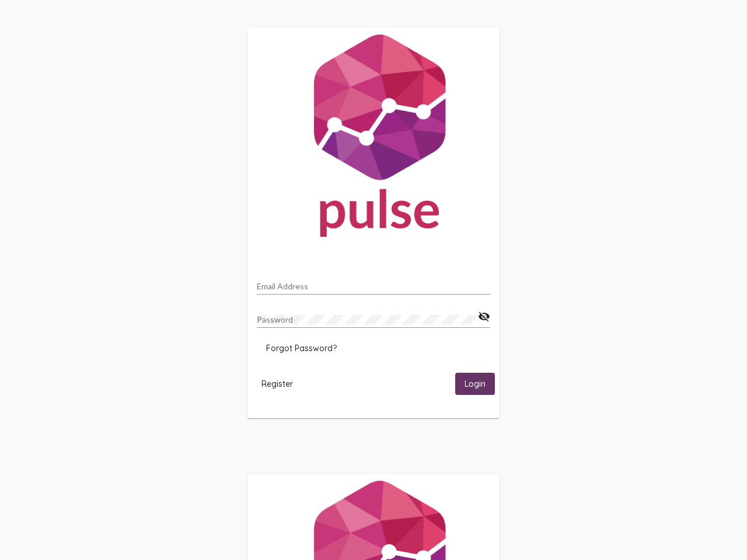 The height and width of the screenshot is (560, 747). Describe the element at coordinates (475, 384) in the screenshot. I see `button: Login` at that location.